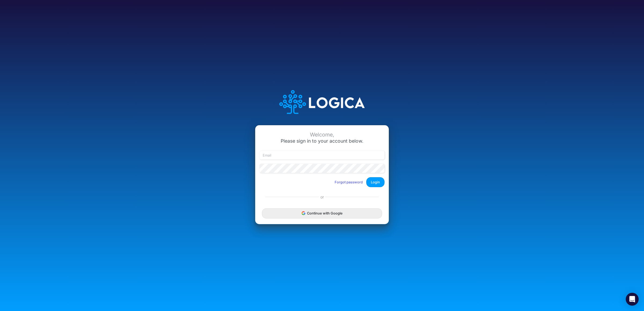  What do you see at coordinates (322, 134) in the screenshot?
I see `div: Welcome,` at bounding box center [322, 134].